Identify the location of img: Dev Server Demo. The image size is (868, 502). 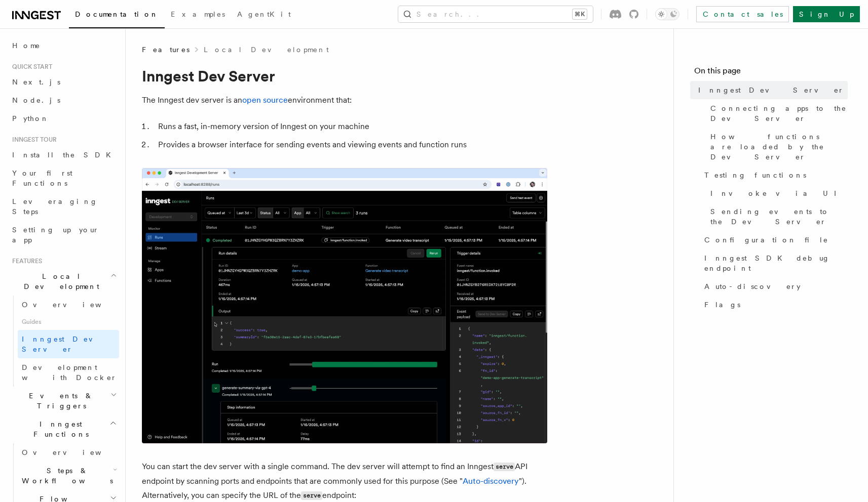
(345, 305).